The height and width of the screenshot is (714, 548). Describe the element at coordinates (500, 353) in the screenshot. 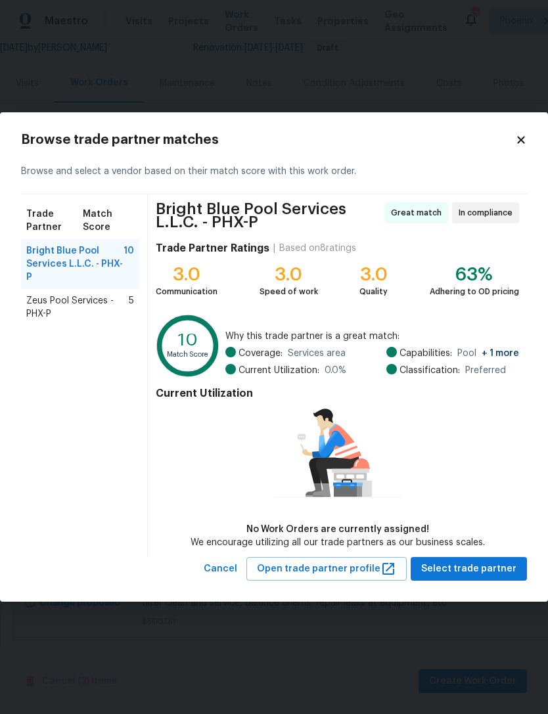

I see `span: + 1 more` at that location.